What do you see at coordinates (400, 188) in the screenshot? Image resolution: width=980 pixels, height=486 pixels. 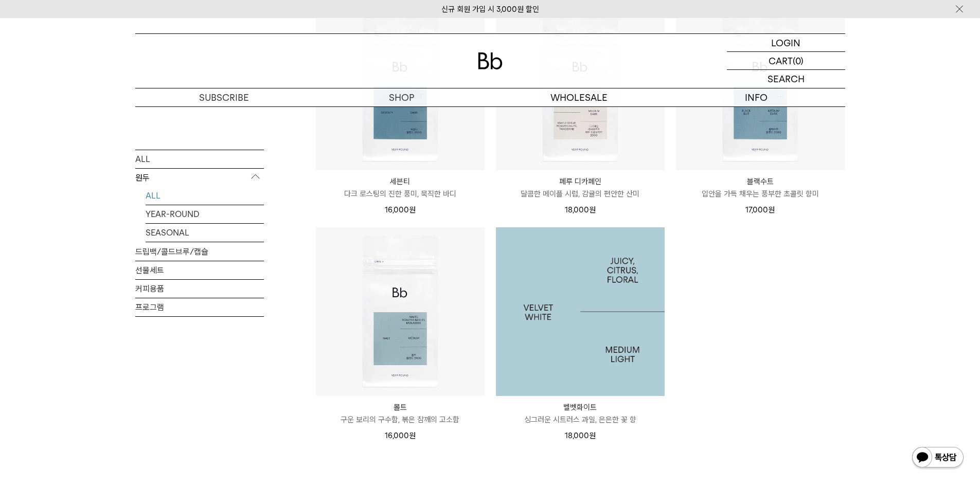 I see `a: 세븐티 다크 로스팅의 진한 풍미, 묵직한 바디` at bounding box center [400, 188].